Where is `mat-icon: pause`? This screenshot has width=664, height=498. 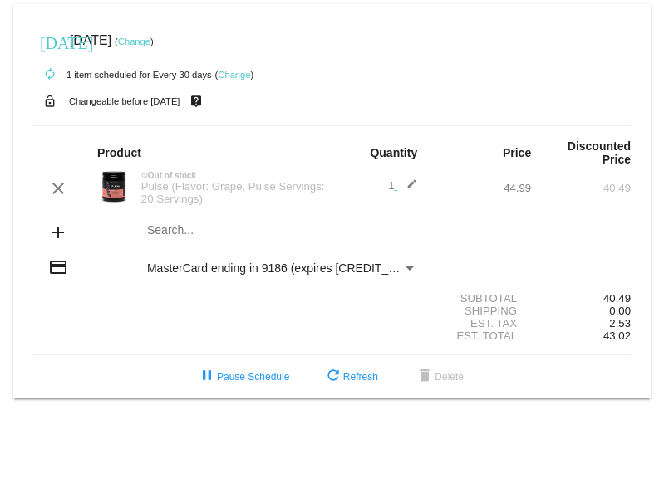
mat-icon: pause is located at coordinates (207, 377).